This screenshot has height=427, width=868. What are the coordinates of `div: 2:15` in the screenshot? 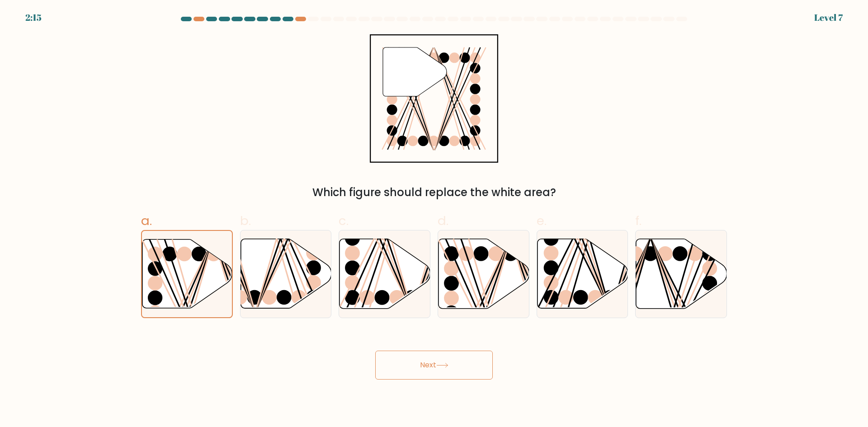 It's located at (33, 17).